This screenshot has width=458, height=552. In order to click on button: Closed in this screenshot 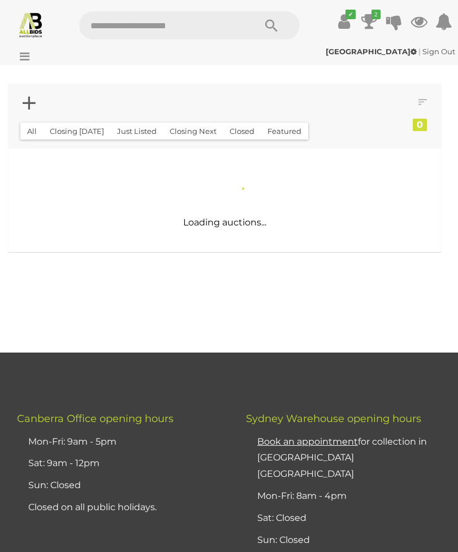, I will do `click(242, 131)`.